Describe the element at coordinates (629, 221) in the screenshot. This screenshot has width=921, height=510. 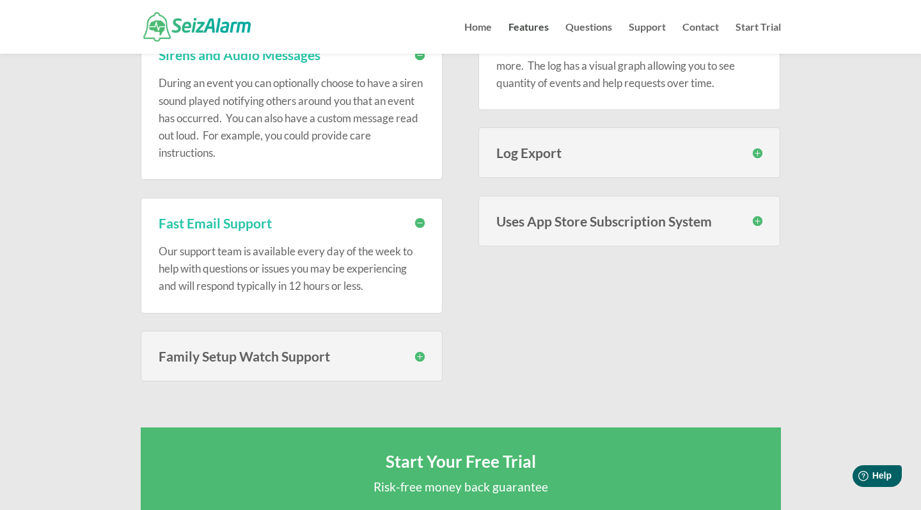
I see `h3: Uses App Store Subscription System` at that location.